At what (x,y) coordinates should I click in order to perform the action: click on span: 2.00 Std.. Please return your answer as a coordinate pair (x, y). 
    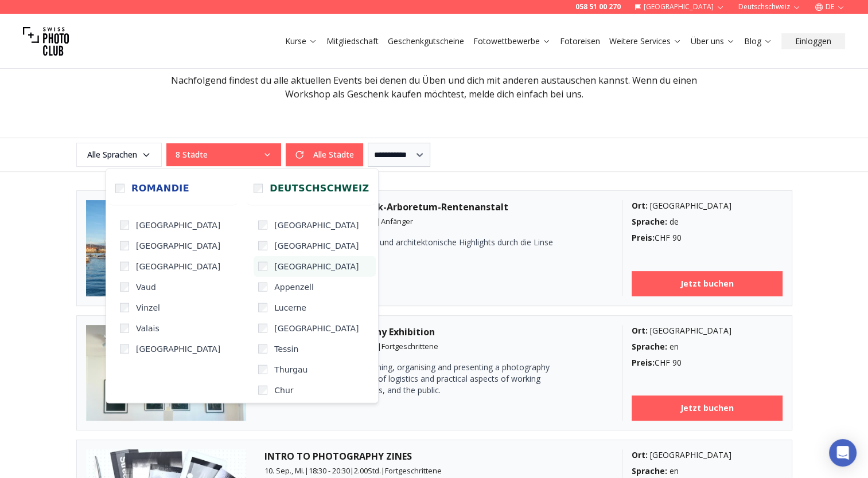
    Looking at the image, I should click on (367, 471).